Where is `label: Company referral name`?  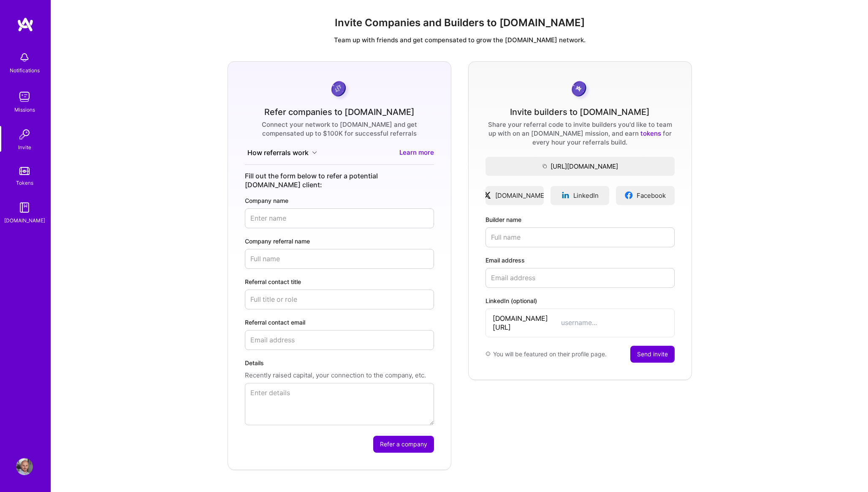
label: Company referral name is located at coordinates (339, 241).